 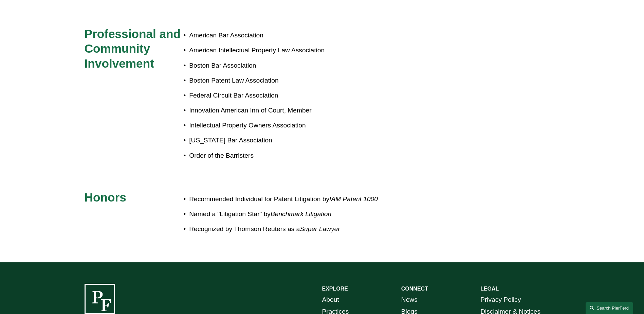 I want to click on p: Named a "Litigation Star" by, so click(x=344, y=214).